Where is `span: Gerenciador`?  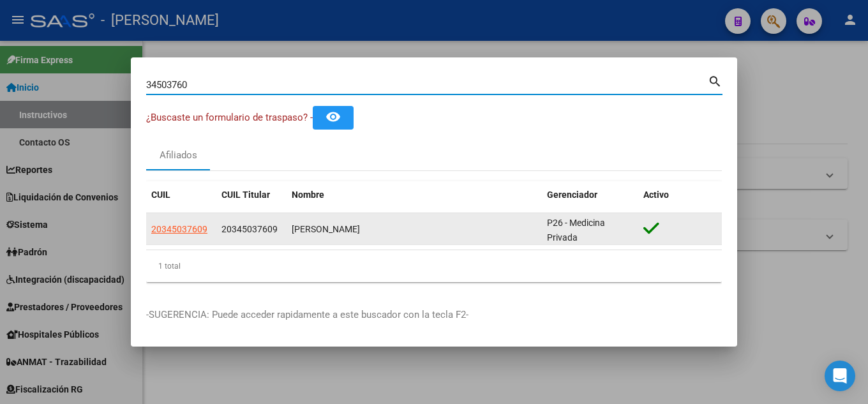 span: Gerenciador is located at coordinates (572, 195).